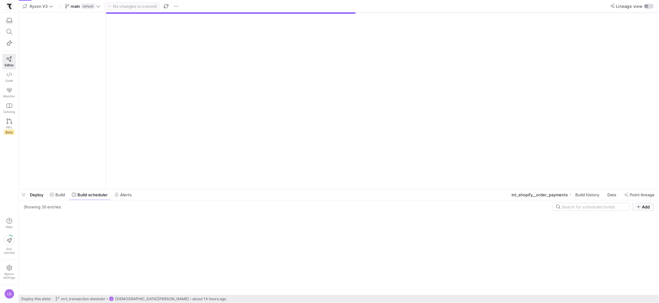  Describe the element at coordinates (88, 6) in the screenshot. I see `span: default` at that location.